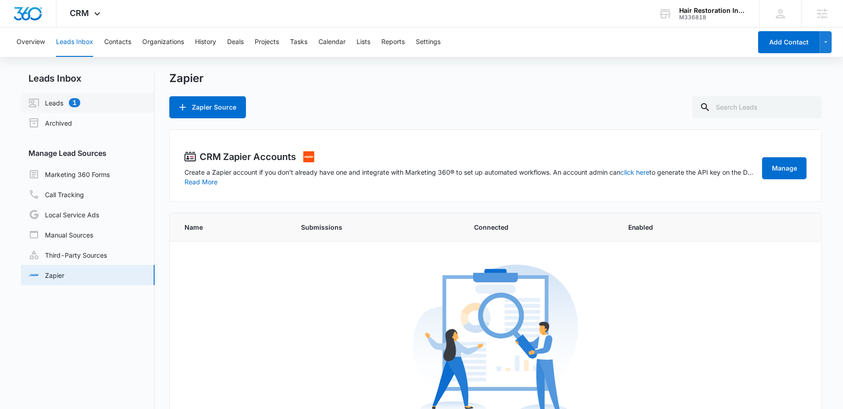 Image resolution: width=843 pixels, height=409 pixels. I want to click on div: account name, so click(713, 11).